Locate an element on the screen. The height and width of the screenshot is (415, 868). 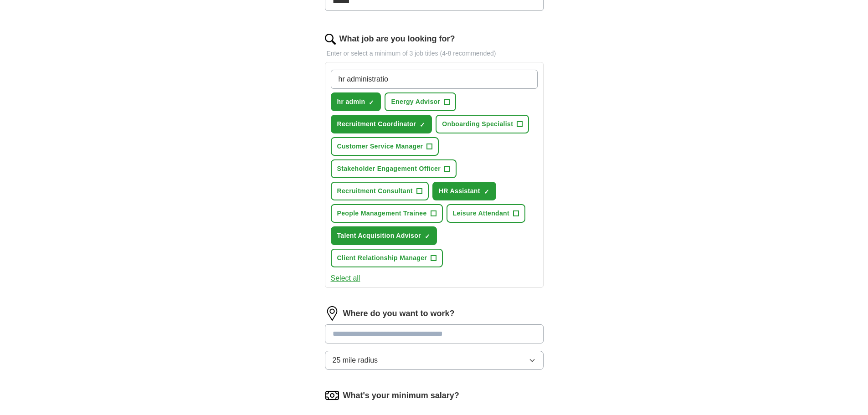
span: Stakeholder Engagement Officer is located at coordinates (389, 168).